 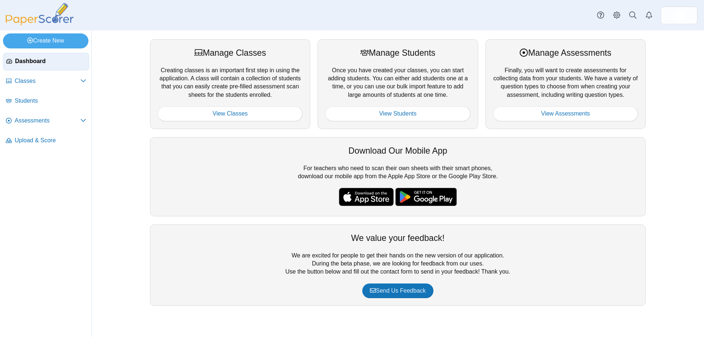 I want to click on a: Classes, so click(x=46, y=81).